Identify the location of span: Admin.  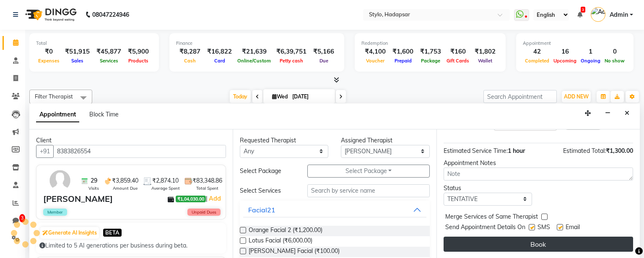
(619, 15).